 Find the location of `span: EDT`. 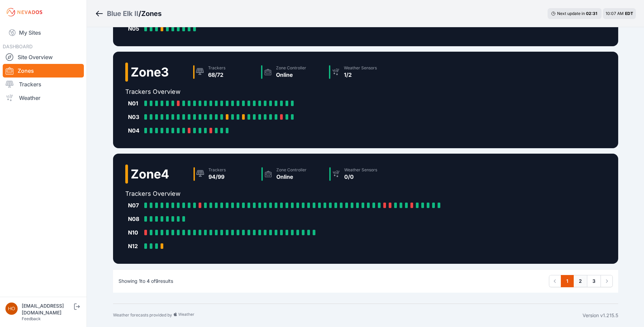

span: EDT is located at coordinates (630, 13).